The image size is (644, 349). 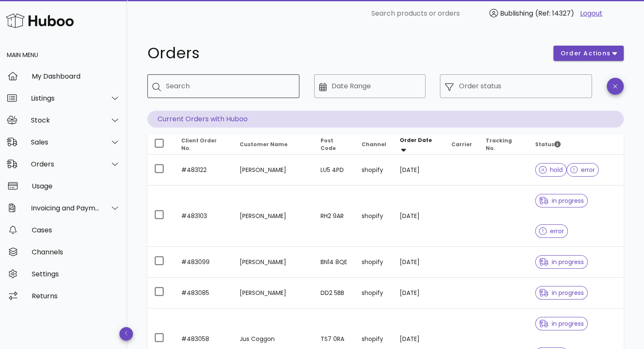 I want to click on th: Post Code, so click(x=334, y=144).